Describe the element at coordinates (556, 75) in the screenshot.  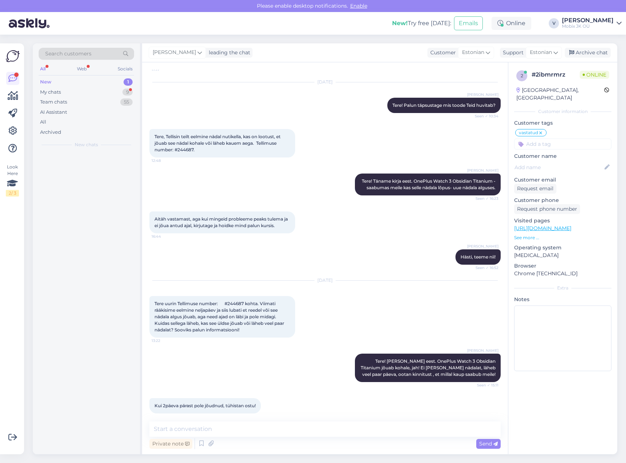
I see `div: # 2ibmrmrz` at that location.